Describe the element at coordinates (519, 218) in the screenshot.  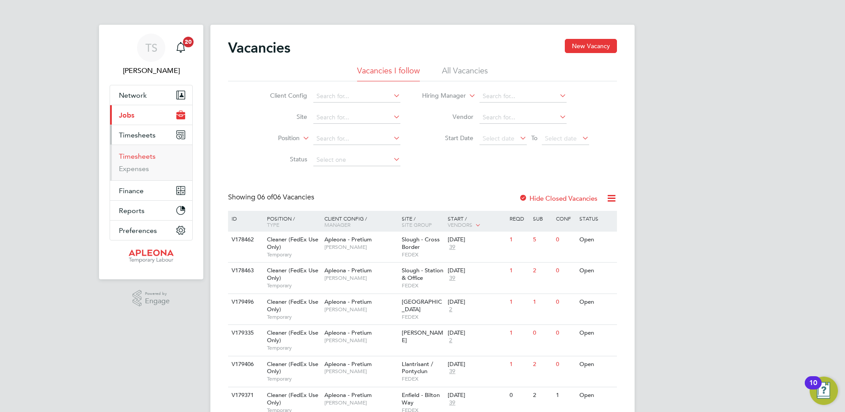
I see `div: Reqd` at that location.